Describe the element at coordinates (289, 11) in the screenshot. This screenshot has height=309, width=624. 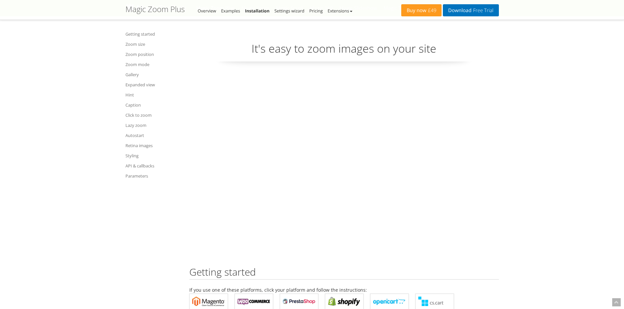
I see `a: Settings wizard` at that location.